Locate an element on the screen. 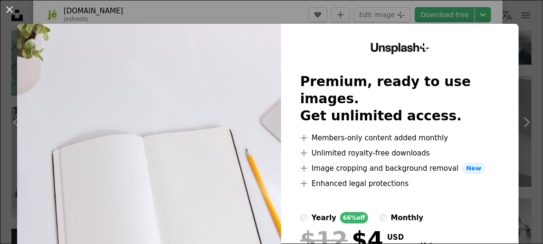 The width and height of the screenshot is (543, 244). input: yearly66%off is located at coordinates (304, 217).